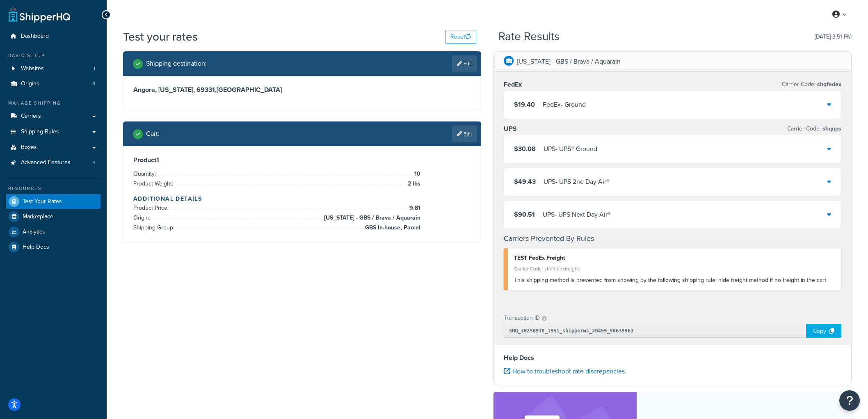  Describe the element at coordinates (54, 116) in the screenshot. I see `li: Carriers` at that location.